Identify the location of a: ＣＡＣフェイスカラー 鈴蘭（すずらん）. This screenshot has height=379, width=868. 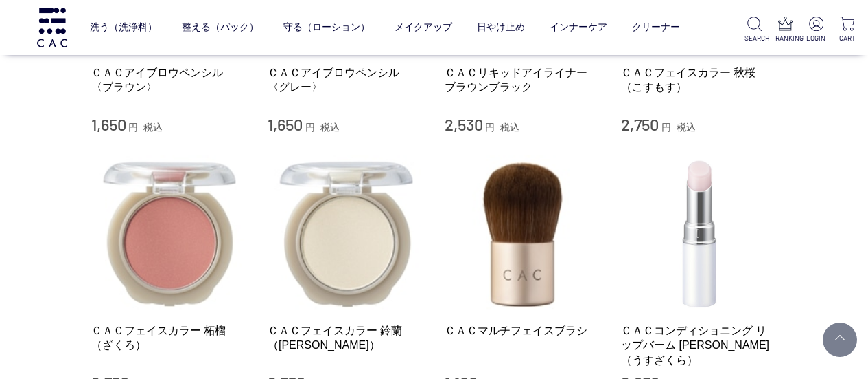
(346, 234).